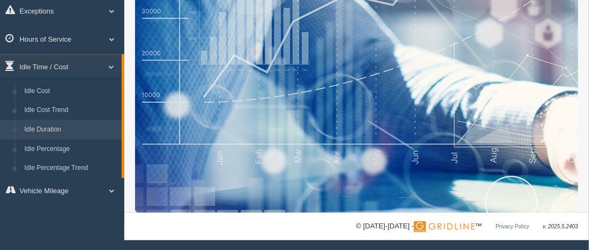  I want to click on span: v. 2025.5.2403, so click(561, 226).